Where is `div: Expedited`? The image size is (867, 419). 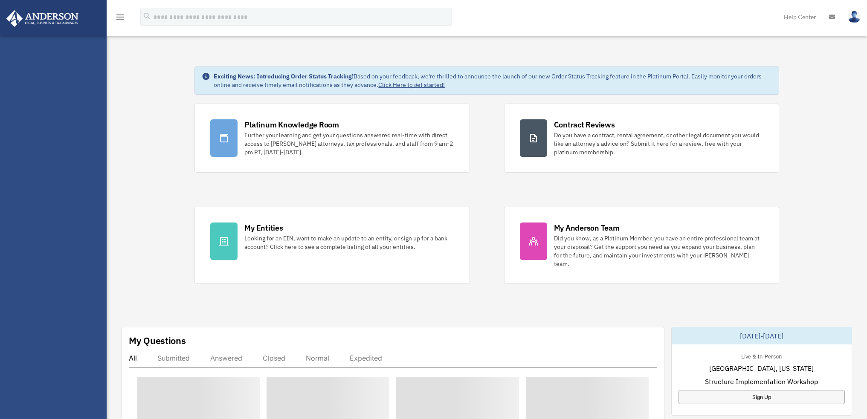 div: Expedited is located at coordinates (366, 358).